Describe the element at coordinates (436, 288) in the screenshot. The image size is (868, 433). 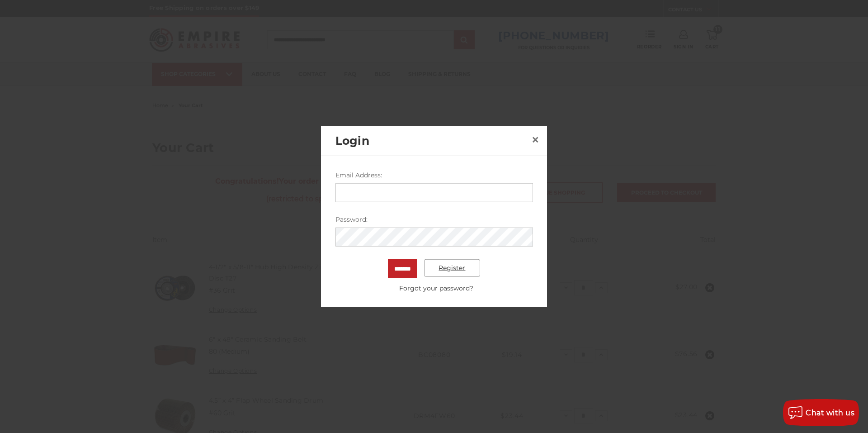
I see `a: Forgot your password?` at that location.